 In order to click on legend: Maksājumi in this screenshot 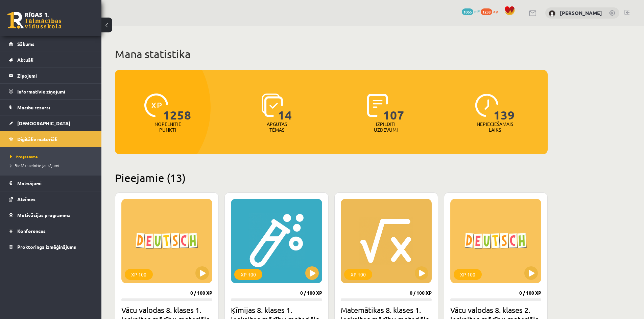, I will do `click(55, 183)`.